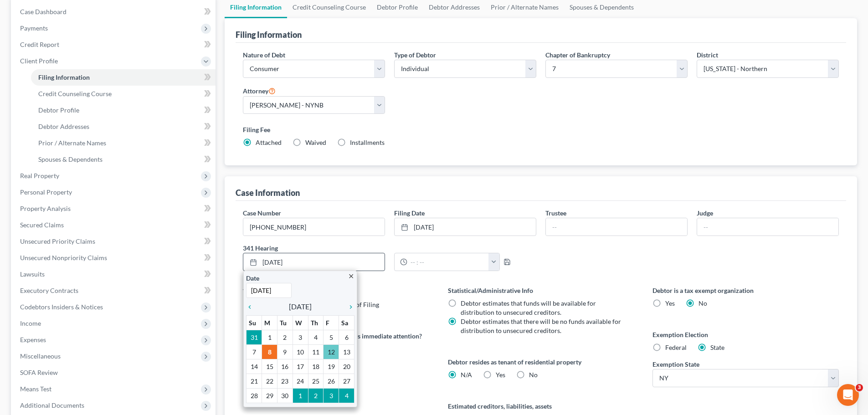 The height and width of the screenshot is (415, 868). I want to click on a: Executory Contracts, so click(114, 290).